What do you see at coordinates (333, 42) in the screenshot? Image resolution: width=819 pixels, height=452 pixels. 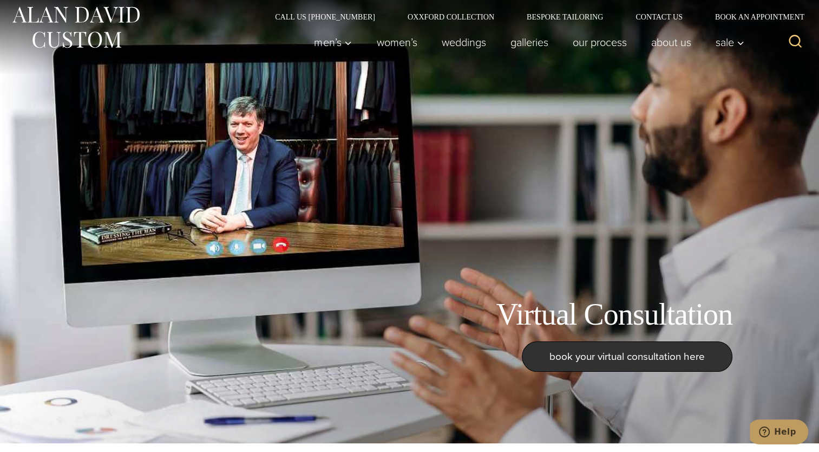 I see `button: Men’s sub menu toggle` at bounding box center [333, 42].